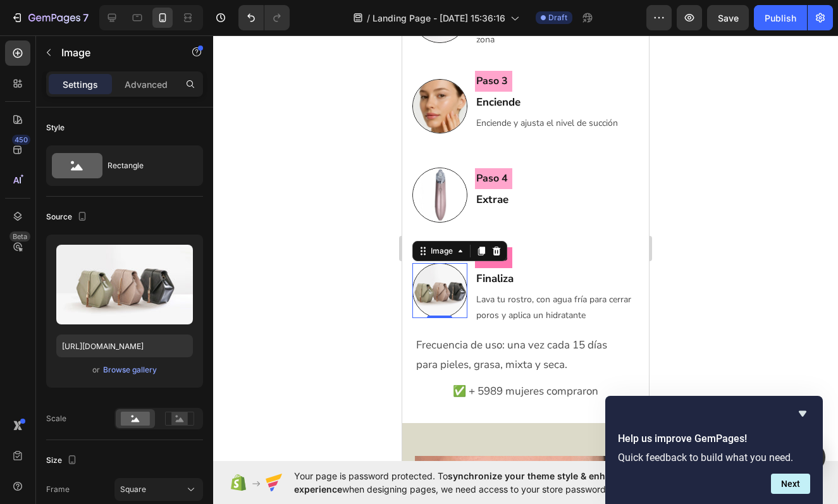 The height and width of the screenshot is (504, 838). I want to click on div: Undo/Redo, so click(264, 17).